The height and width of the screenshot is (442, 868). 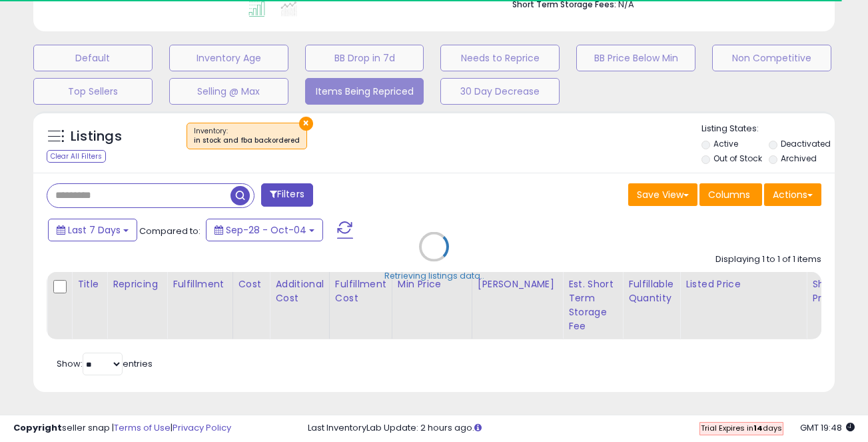 What do you see at coordinates (742, 427) in the screenshot?
I see `span: Trial Expires in days` at bounding box center [742, 427].